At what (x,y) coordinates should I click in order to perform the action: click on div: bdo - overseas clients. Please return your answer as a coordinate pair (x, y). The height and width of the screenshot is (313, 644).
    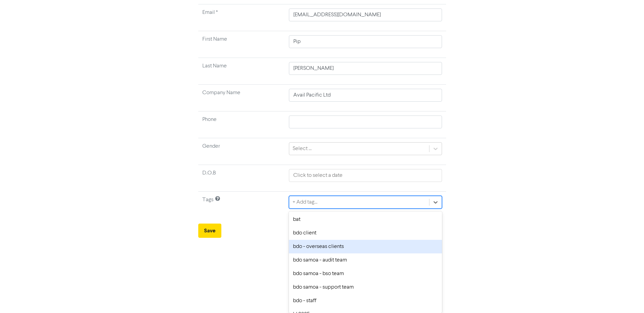
    Looking at the image, I should click on (365, 246).